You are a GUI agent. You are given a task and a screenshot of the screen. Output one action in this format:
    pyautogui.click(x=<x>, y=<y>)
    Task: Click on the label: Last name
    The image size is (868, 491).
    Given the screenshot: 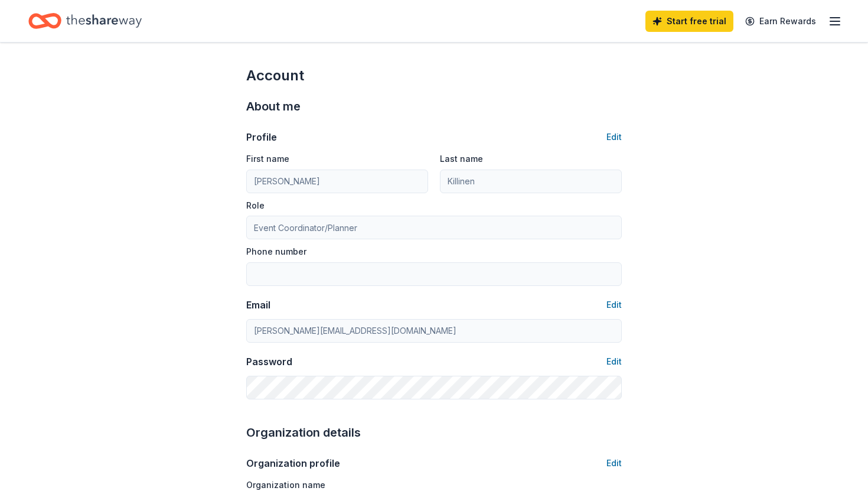 What is the action you would take?
    pyautogui.click(x=461, y=159)
    